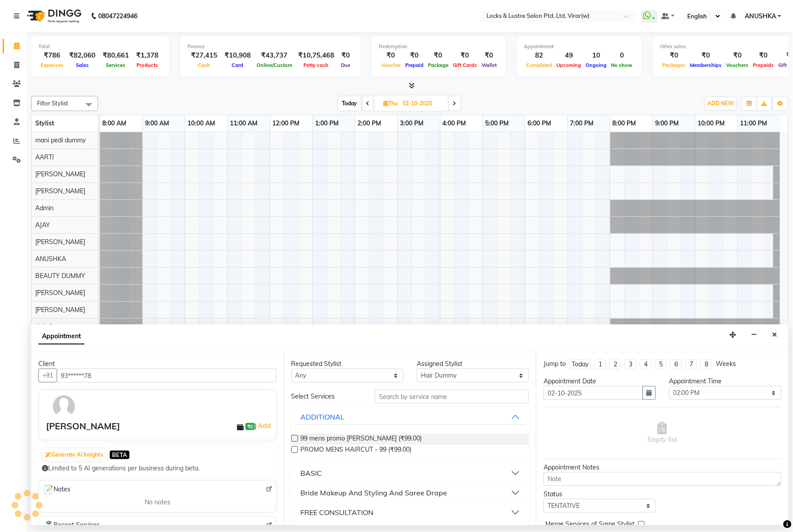 The height and width of the screenshot is (532, 793). I want to click on button: Generate AI Insights, so click(74, 455).